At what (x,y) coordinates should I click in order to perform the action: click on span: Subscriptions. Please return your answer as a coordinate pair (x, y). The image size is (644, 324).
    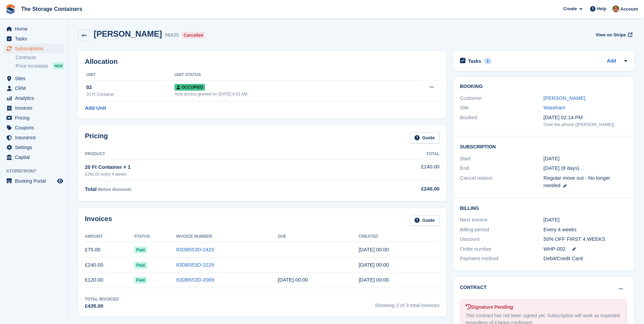
    Looking at the image, I should click on (35, 49).